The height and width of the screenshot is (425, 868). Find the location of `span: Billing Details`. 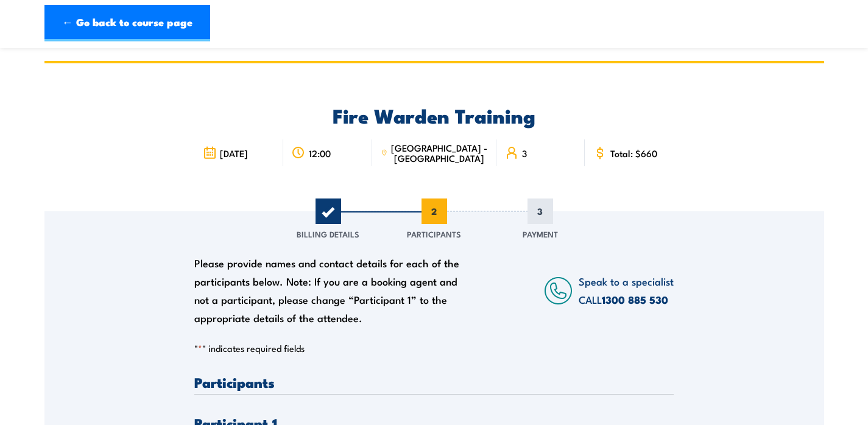

span: Billing Details is located at coordinates (328, 234).